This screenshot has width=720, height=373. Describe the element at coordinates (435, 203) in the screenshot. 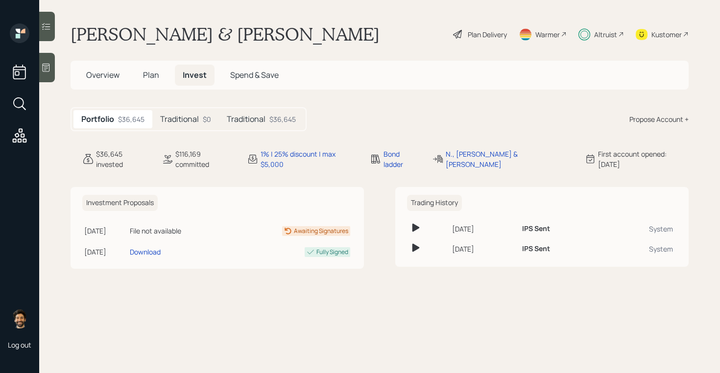

I see `h6: Trading History` at that location.